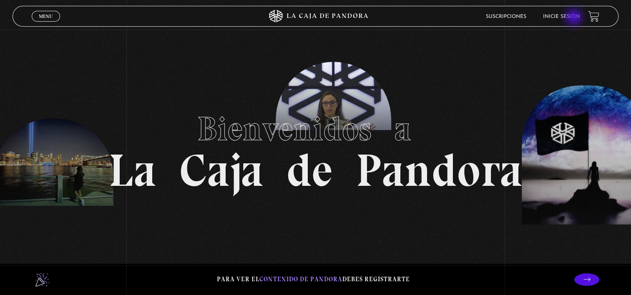  What do you see at coordinates (561, 17) in the screenshot?
I see `a: Inicie sesión` at bounding box center [561, 17].